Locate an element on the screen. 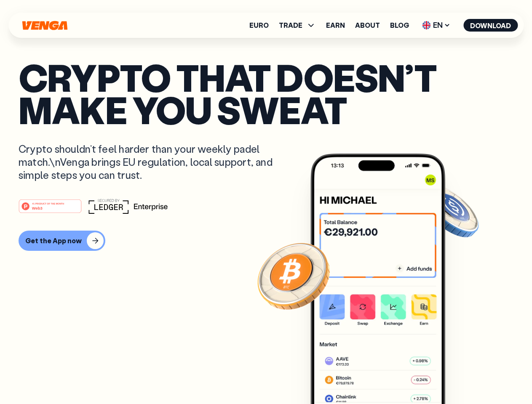  a: Blog is located at coordinates (400, 25).